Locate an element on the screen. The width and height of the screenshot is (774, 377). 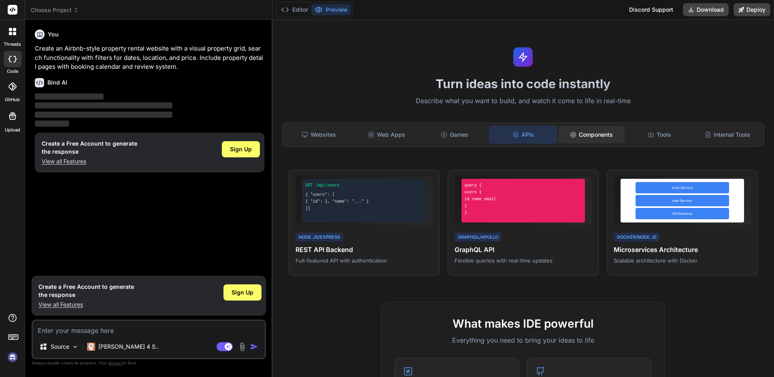
h2: What makes IDE powerful is located at coordinates (523, 324).